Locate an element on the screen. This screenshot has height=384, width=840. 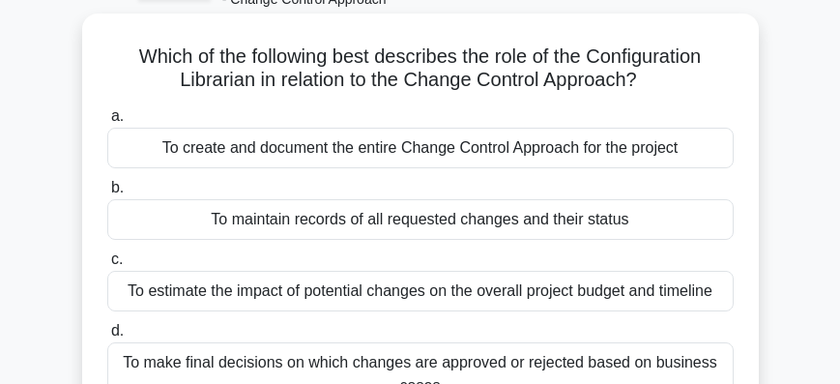
div: To maintain records of all requested changes and their status is located at coordinates (420, 219).